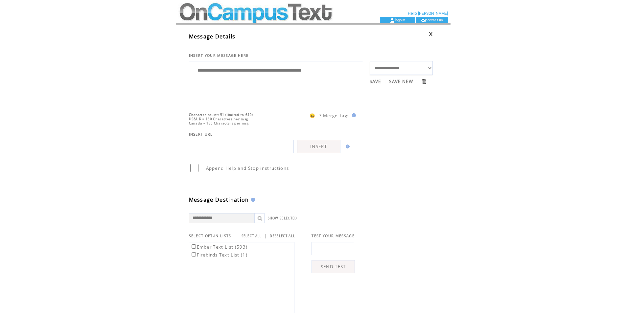 This screenshot has height=313, width=626. I want to click on a: SHOW SELECTED, so click(283, 218).